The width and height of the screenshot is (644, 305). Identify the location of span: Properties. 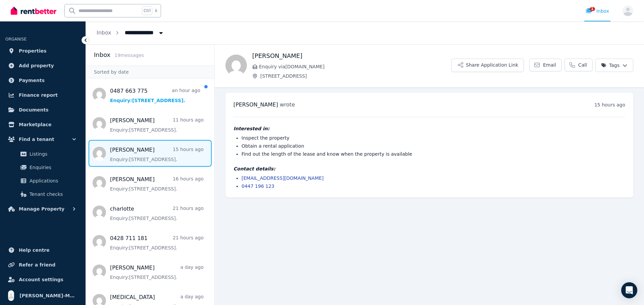
(32, 51).